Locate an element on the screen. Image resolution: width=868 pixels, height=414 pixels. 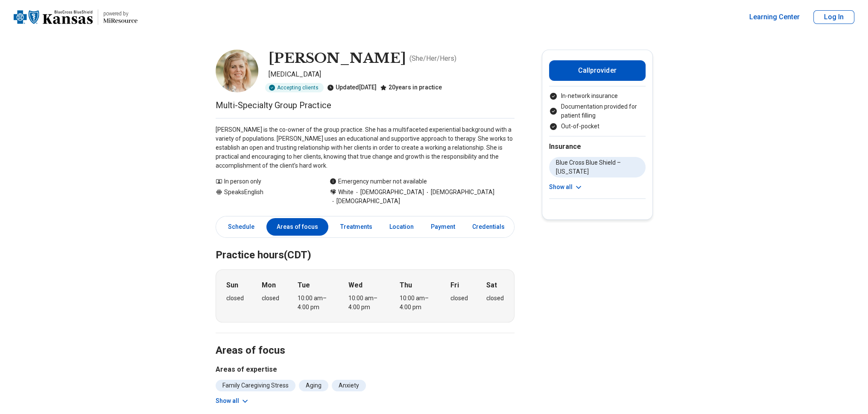
div: When does the program meet? is located at coordinates (365, 296).